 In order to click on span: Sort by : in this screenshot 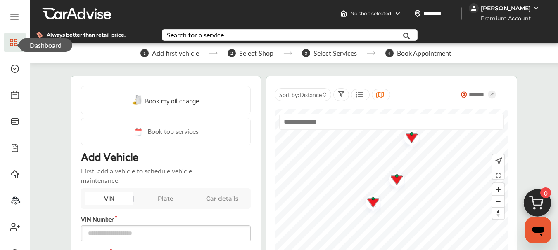, I will do `click(300, 95)`.